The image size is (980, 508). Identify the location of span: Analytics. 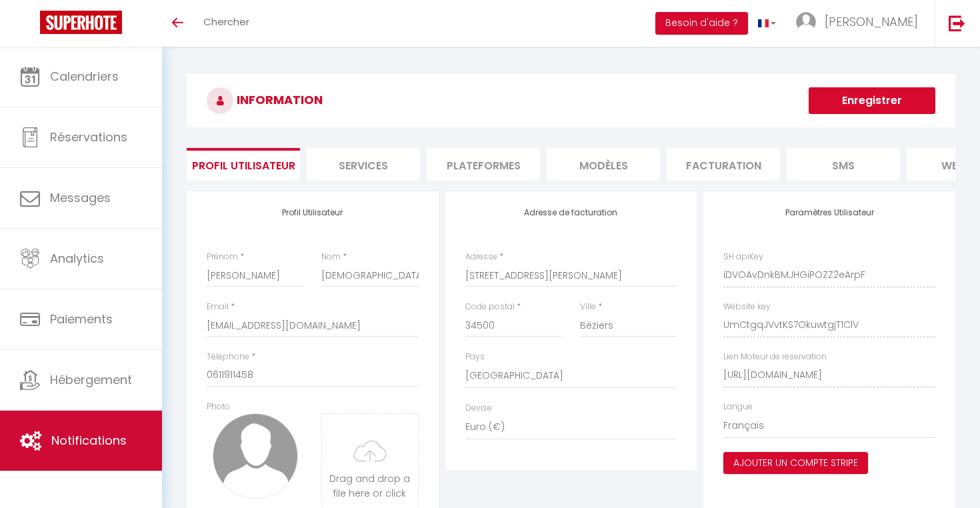
(77, 258).